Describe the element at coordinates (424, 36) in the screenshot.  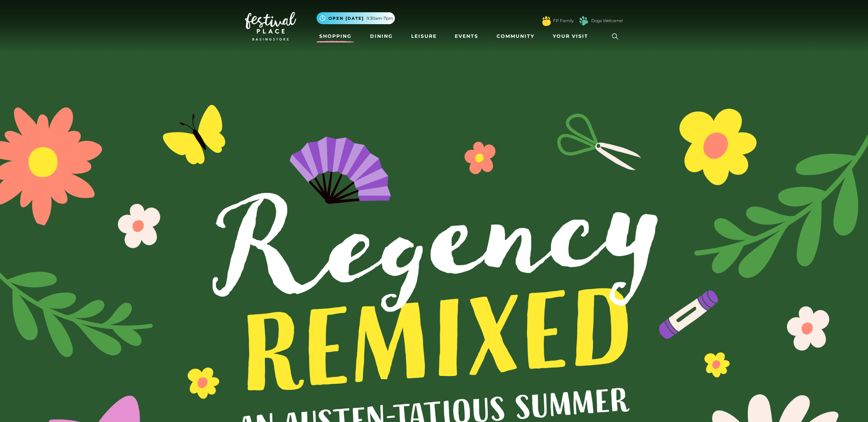
I see `a: Leisure` at that location.